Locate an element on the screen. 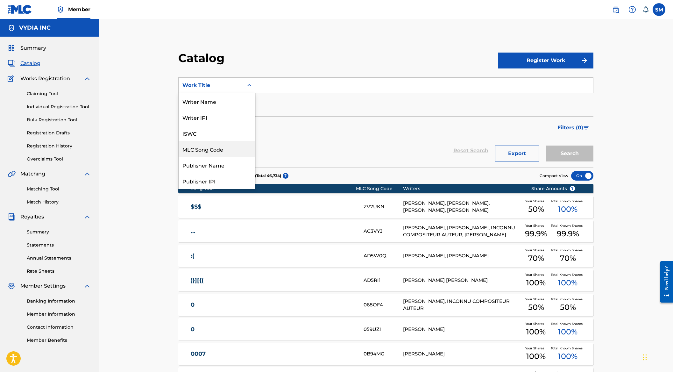 The height and width of the screenshot is (372, 673). div: Writers is located at coordinates (462, 188).